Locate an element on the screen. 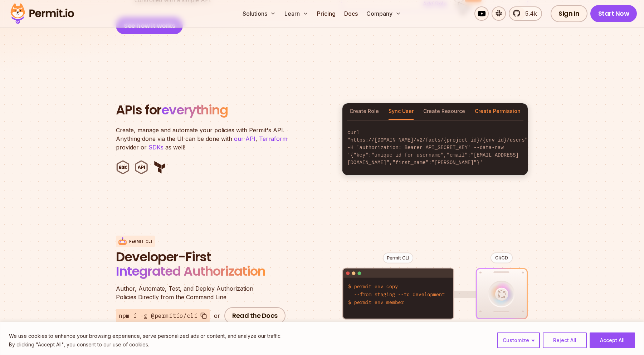 The width and height of the screenshot is (644, 355). button: Company is located at coordinates (383, 14).